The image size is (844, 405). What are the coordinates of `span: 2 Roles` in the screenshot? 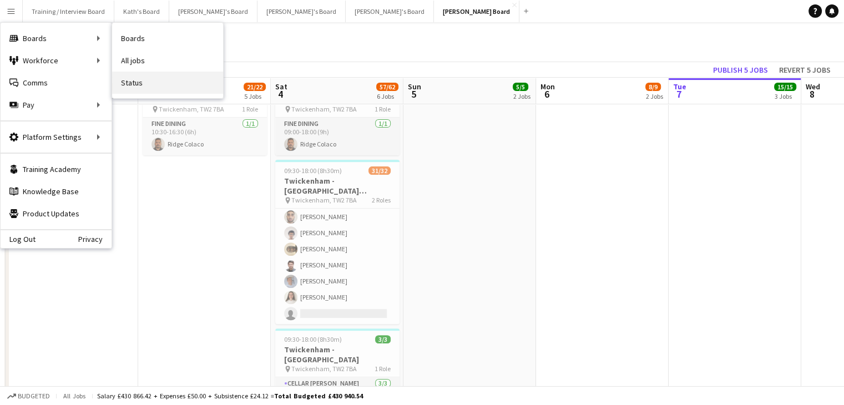 It's located at (381, 200).